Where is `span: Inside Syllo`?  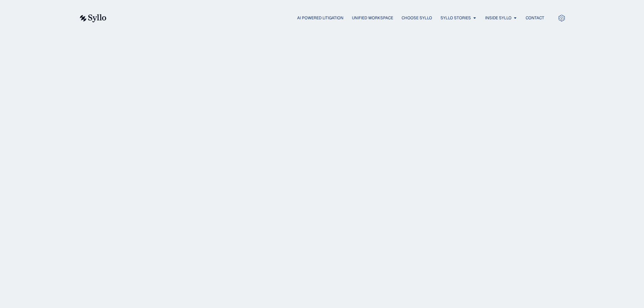 span: Inside Syllo is located at coordinates (498, 18).